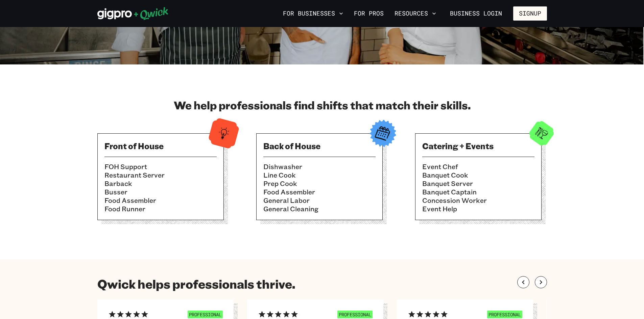  What do you see at coordinates (478, 184) in the screenshot?
I see `li: Banquet Server` at bounding box center [478, 184].